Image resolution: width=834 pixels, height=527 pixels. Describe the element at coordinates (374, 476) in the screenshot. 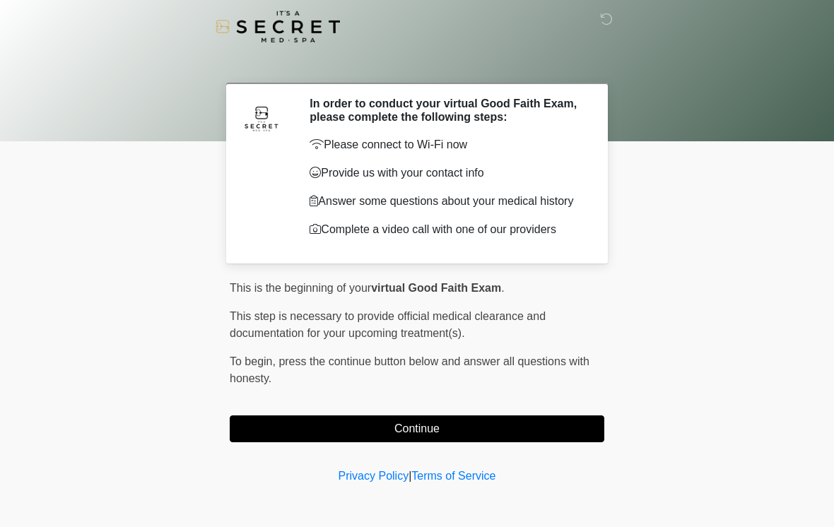

I see `a: Privacy Policy` at that location.